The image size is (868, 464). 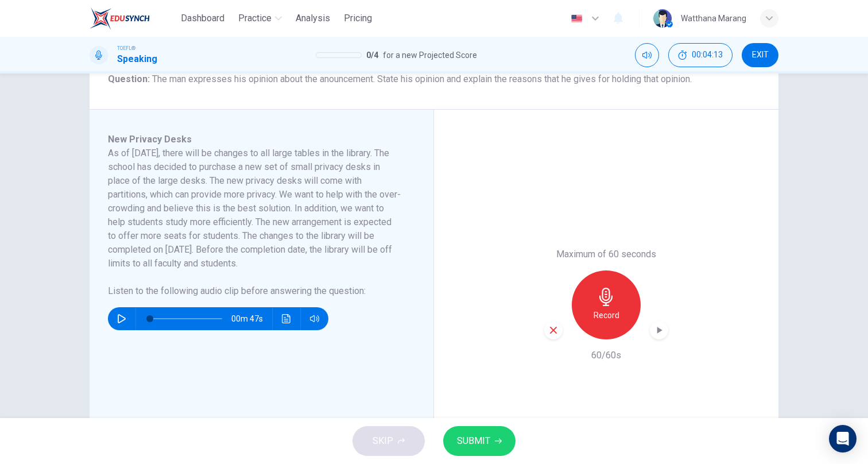 I want to click on h6: 60/60s, so click(x=606, y=356).